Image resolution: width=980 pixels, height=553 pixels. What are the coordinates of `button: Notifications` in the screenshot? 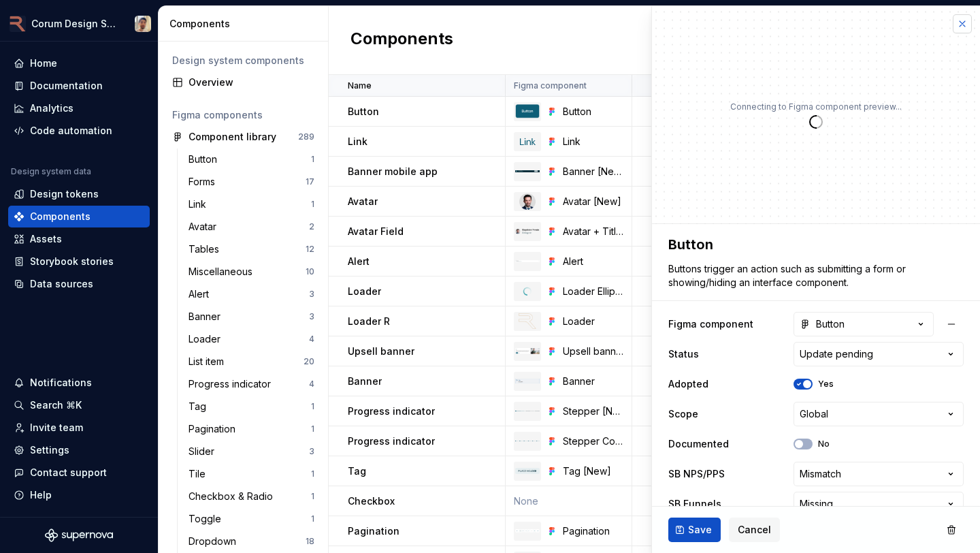 It's located at (79, 383).